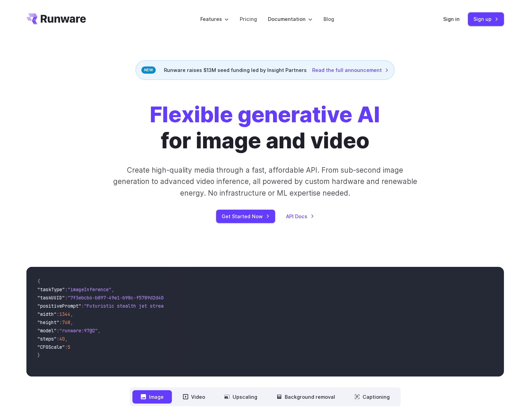 The height and width of the screenshot is (420, 530). I want to click on span: "7f3ebcb6-b897-49e1-b98c-f5789d2d40d7", so click(120, 298).